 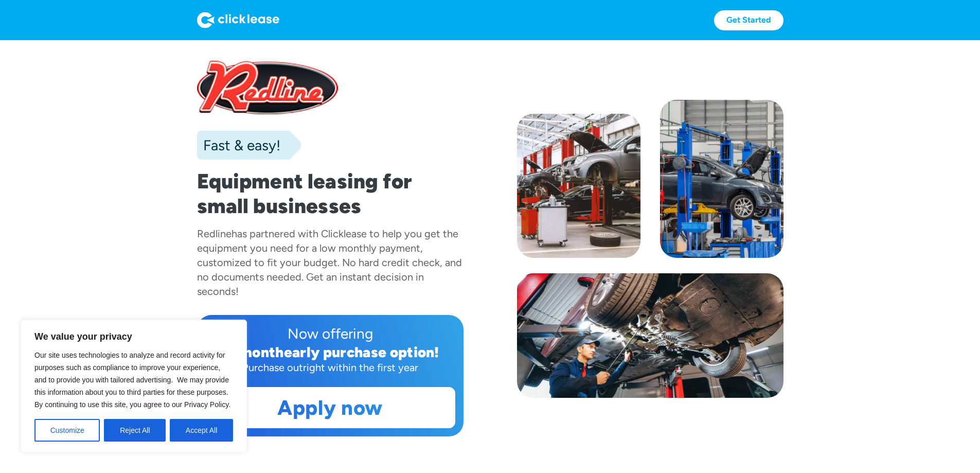 What do you see at coordinates (135, 430) in the screenshot?
I see `button: Reject All` at bounding box center [135, 430].